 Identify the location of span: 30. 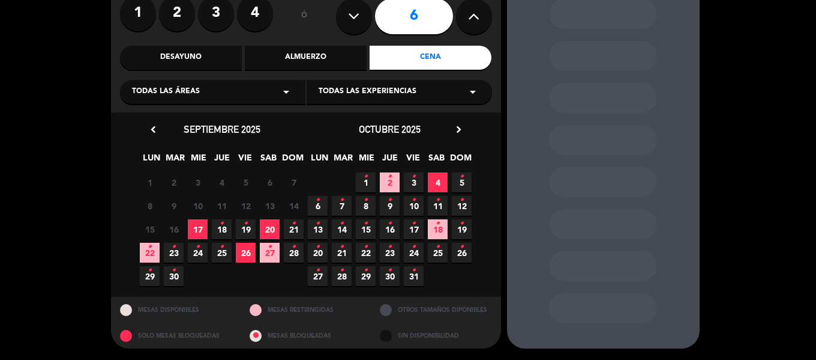
(173, 276).